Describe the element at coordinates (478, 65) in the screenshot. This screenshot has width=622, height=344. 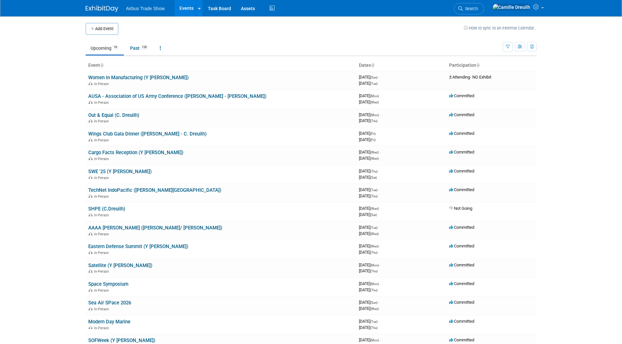
I see `a: Sort by Participation Type` at that location.